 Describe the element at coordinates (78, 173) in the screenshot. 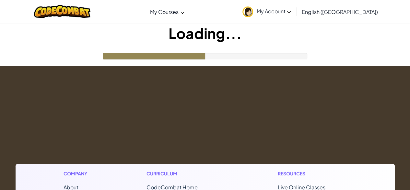

I see `h1: Company` at that location.